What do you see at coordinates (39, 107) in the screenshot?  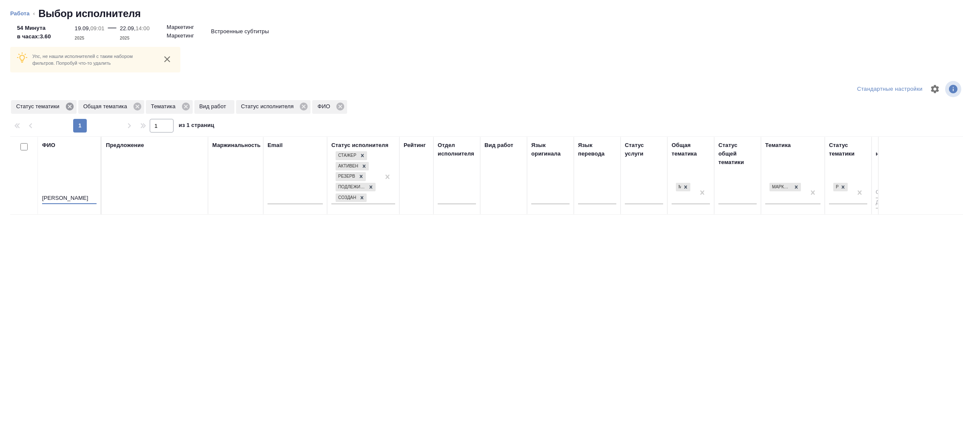 I see `p: Статус тематики` at bounding box center [39, 107].